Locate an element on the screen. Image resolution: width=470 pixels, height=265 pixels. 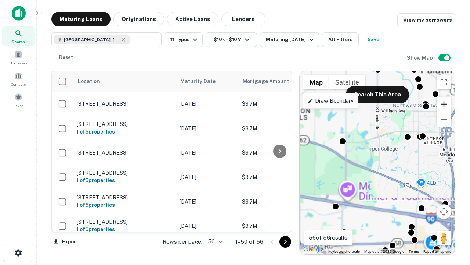
button: Lenders is located at coordinates (244, 19).